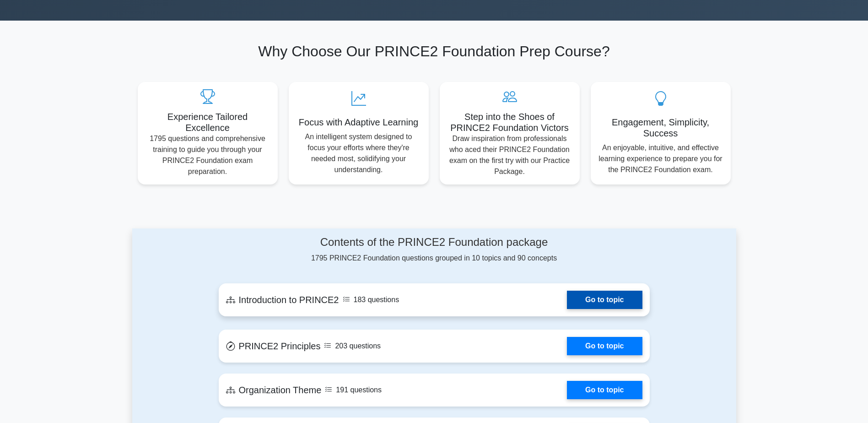 This screenshot has width=868, height=423. What do you see at coordinates (208, 122) in the screenshot?
I see `h5: Experience Tailored Excellence` at bounding box center [208, 122].